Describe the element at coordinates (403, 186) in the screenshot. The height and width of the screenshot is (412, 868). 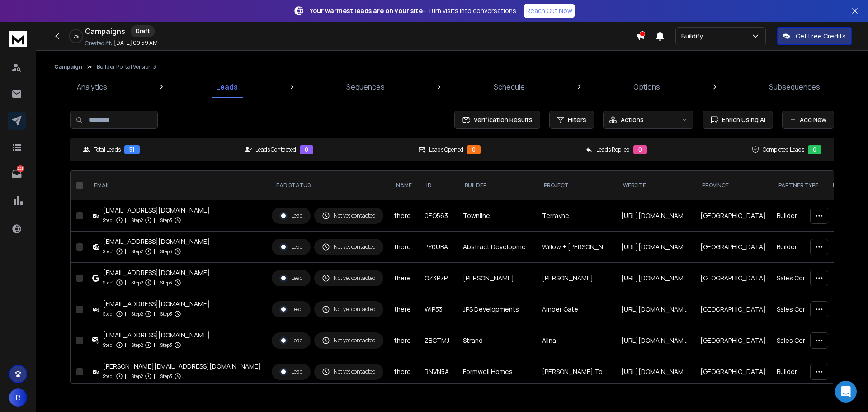
I see `th: NAME` at that location.